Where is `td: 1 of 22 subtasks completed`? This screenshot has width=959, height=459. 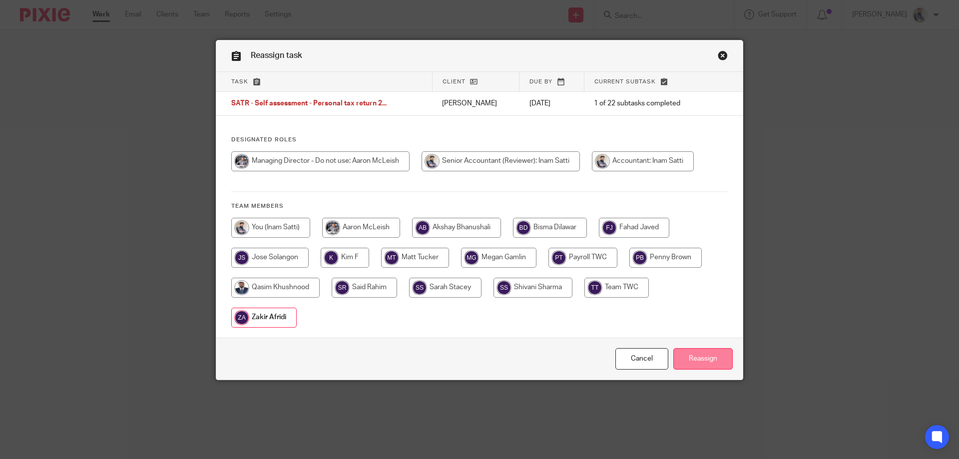 td: 1 of 22 subtasks completed is located at coordinates (646, 104).